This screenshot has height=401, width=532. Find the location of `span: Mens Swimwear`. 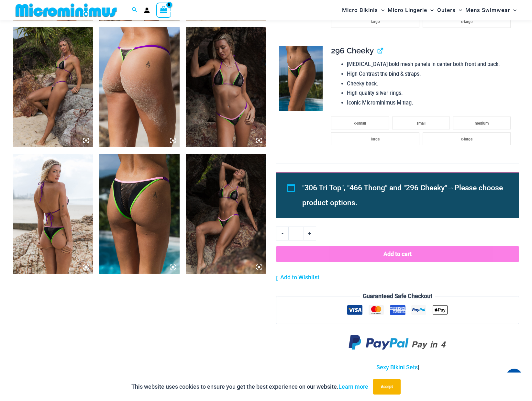

span: Mens Swimwear is located at coordinates (487, 10).